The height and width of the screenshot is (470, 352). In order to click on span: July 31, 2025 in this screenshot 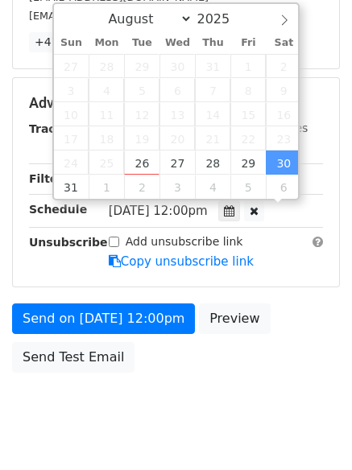, I will do `click(212, 66)`.